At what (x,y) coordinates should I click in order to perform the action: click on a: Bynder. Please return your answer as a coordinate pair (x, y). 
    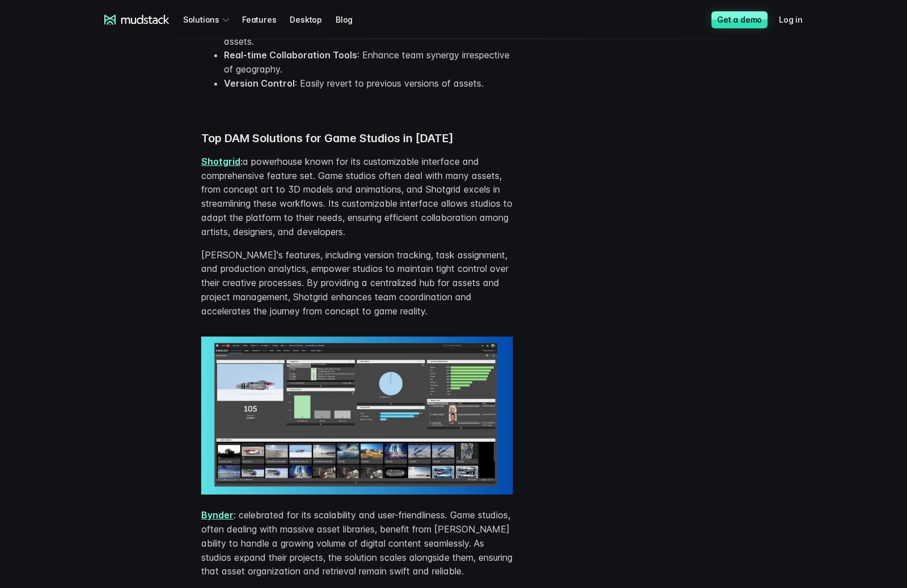
    Looking at the image, I should click on (217, 515).